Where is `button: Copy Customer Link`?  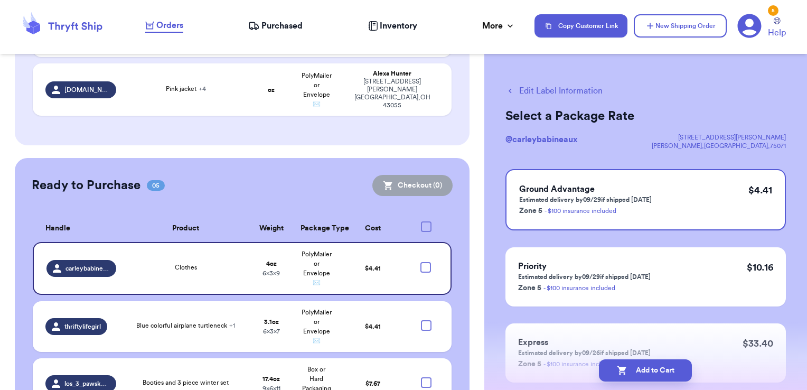
button: Copy Customer Link is located at coordinates (581, 26).